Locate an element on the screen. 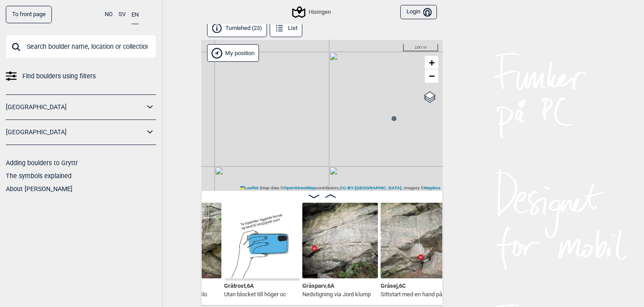 This screenshot has width=644, height=307. button: SV is located at coordinates (122, 14).